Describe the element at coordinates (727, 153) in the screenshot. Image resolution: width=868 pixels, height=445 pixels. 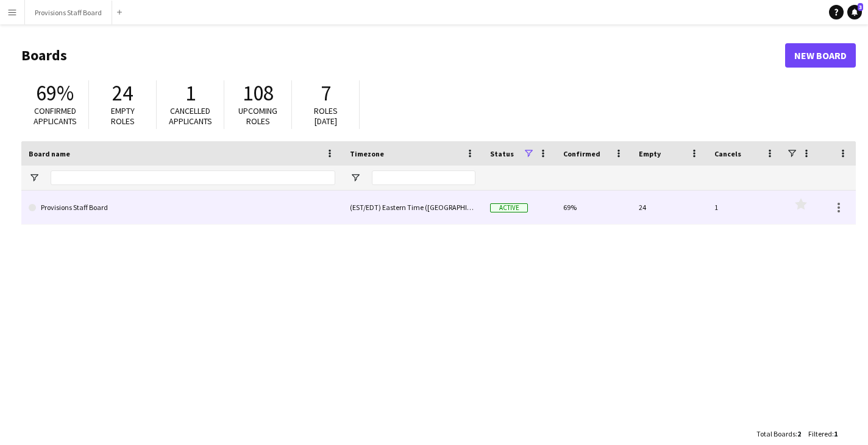
I see `span: Cancels` at that location.